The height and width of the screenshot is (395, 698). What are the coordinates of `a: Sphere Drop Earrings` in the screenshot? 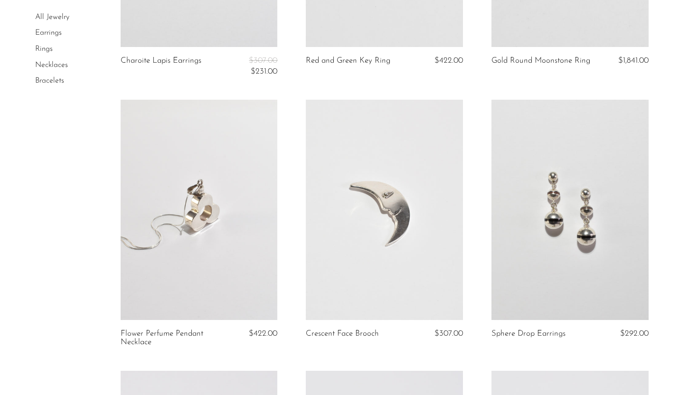 It's located at (528, 334).